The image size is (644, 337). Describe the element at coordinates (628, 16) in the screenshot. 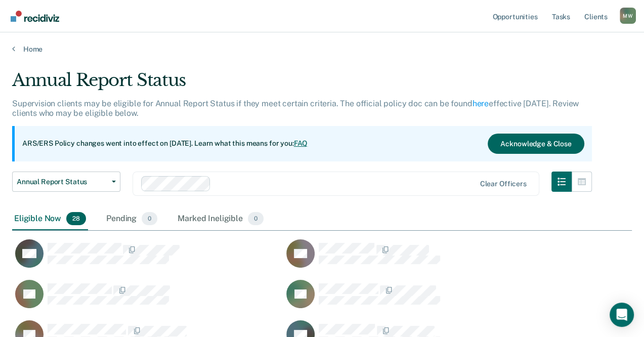

I see `button: Profile dropdown button` at that location.